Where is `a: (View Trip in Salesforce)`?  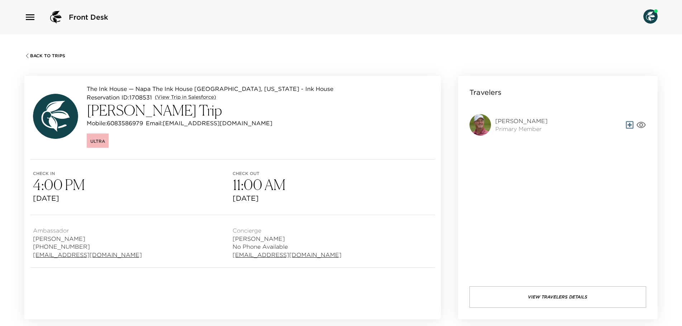 a: (View Trip in Salesforce) is located at coordinates (185, 97).